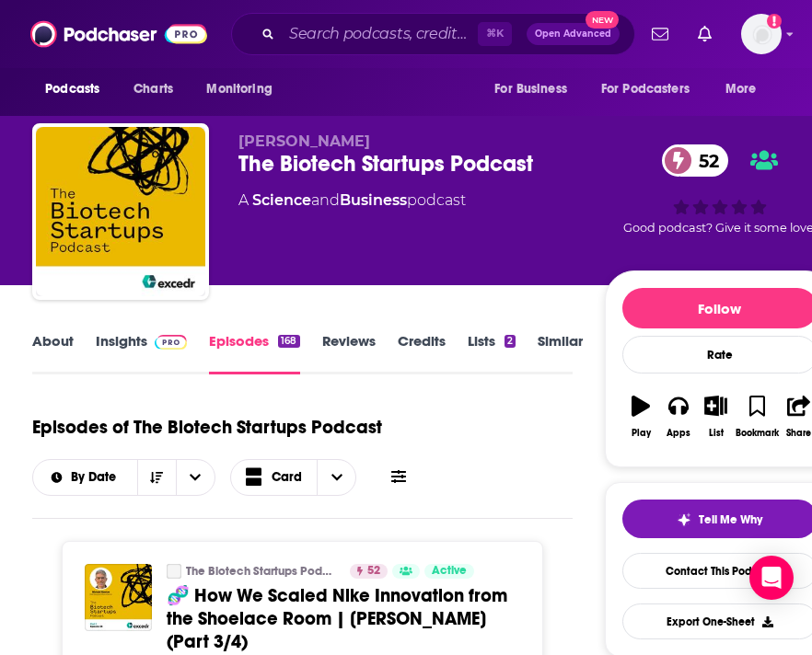  Describe the element at coordinates (530, 89) in the screenshot. I see `span: For Business` at that location.